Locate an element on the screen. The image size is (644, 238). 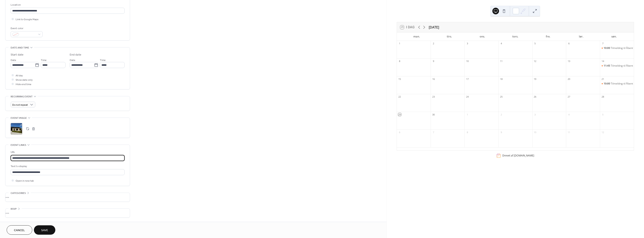
div: 13 is located at coordinates (568, 61).